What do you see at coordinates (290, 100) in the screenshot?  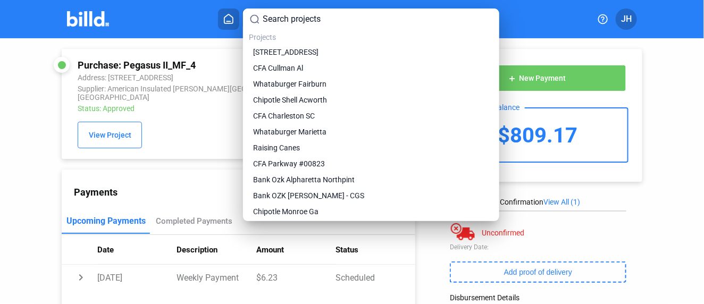 I see `span: Chipotle Shell Acworth` at bounding box center [290, 100].